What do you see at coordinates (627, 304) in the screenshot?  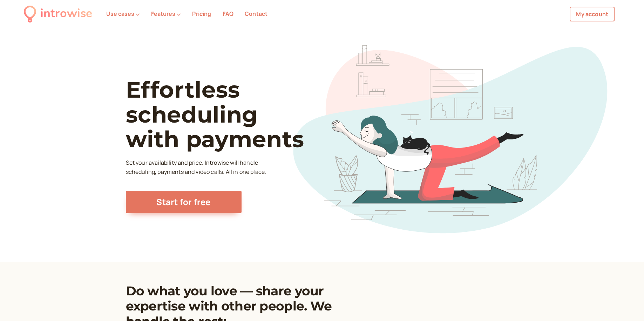 I see `div: Chat Widget` at bounding box center [627, 304].